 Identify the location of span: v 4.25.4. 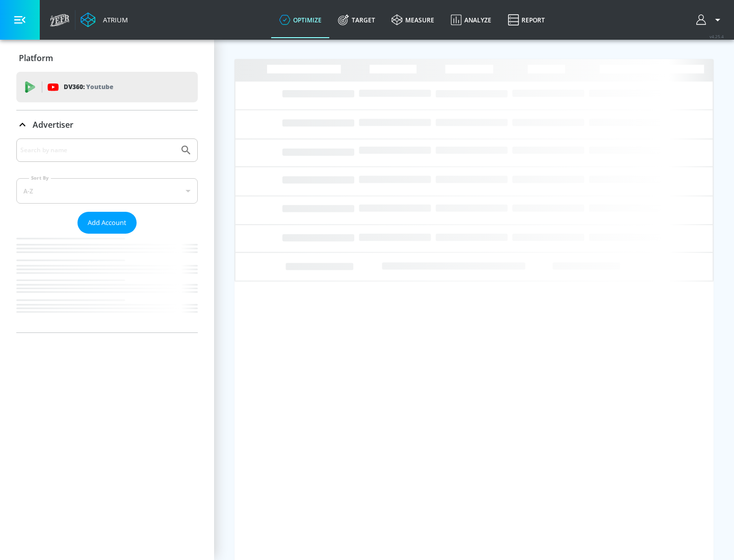
(717, 36).